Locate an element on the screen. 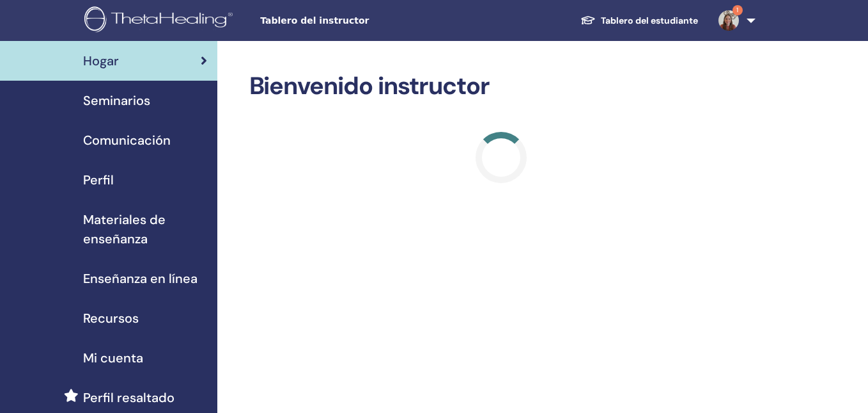 Image resolution: width=868 pixels, height=413 pixels. span: Recursos is located at coordinates (111, 318).